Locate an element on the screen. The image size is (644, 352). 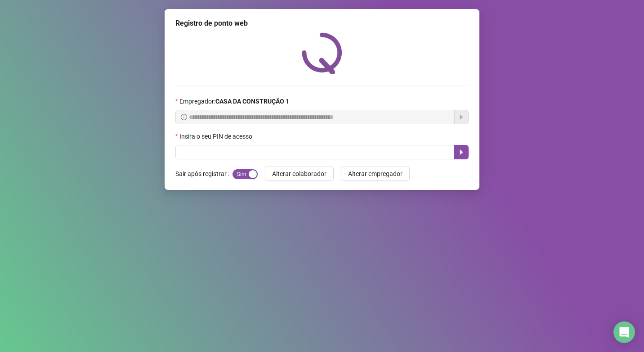
div: Open Intercom Messenger is located at coordinates (624, 332).